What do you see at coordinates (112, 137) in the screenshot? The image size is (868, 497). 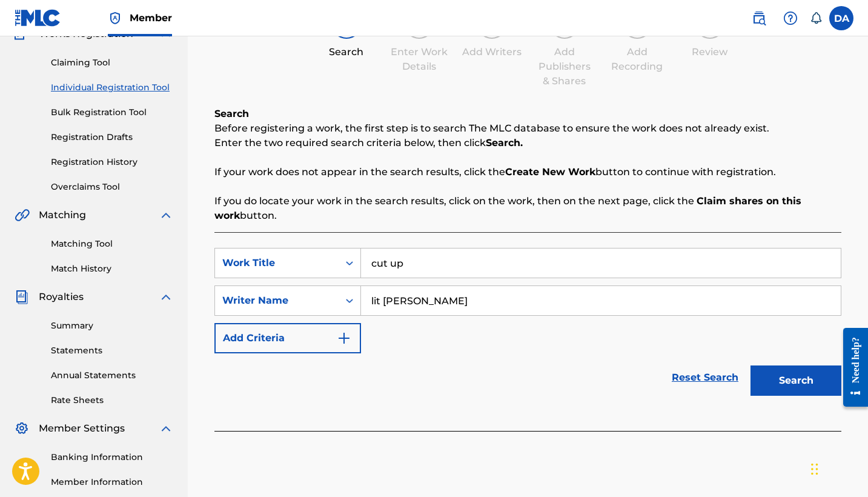 I see `a: Registration Drafts` at bounding box center [112, 137].